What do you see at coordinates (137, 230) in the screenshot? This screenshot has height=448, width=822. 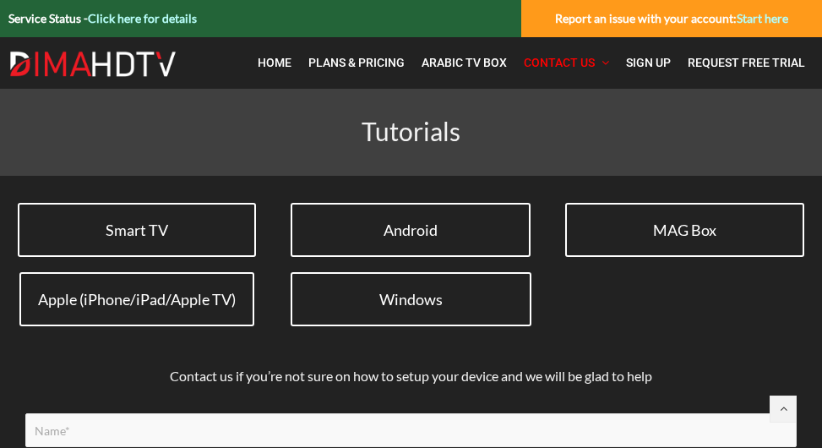 I see `span: Smart TV` at bounding box center [137, 230].